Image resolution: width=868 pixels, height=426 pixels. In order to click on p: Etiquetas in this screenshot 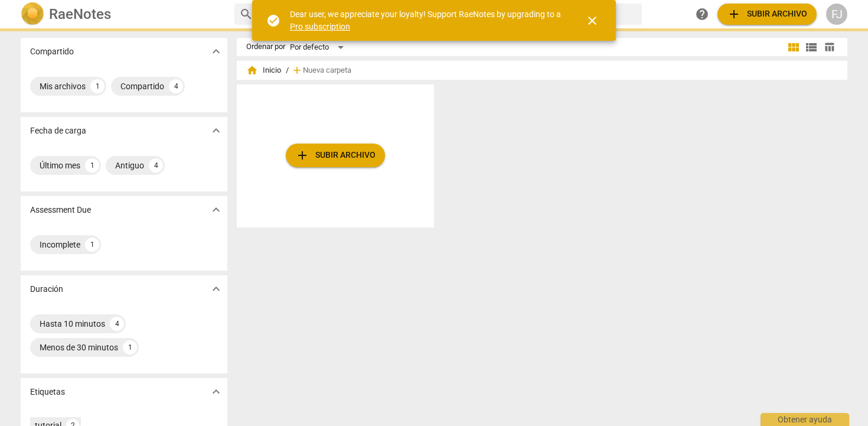, I will do `click(47, 392)`.